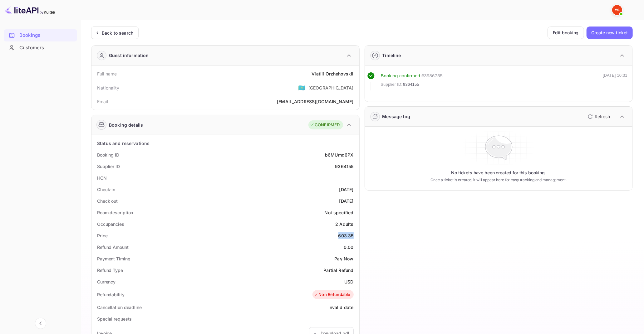 The width and height of the screenshot is (644, 334). Describe the element at coordinates (338, 270) in the screenshot. I see `div: Partial Refund` at that location.